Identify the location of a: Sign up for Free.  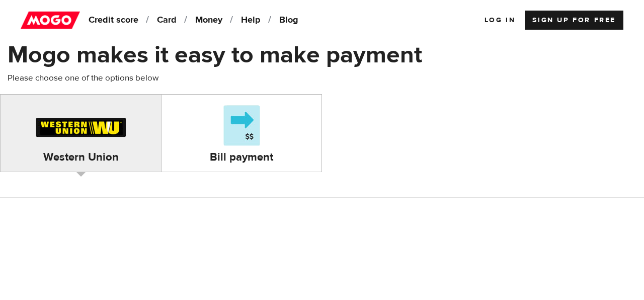
(574, 20).